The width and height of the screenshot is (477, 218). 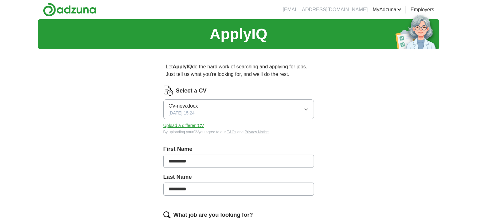 I want to click on label: First Name, so click(x=238, y=149).